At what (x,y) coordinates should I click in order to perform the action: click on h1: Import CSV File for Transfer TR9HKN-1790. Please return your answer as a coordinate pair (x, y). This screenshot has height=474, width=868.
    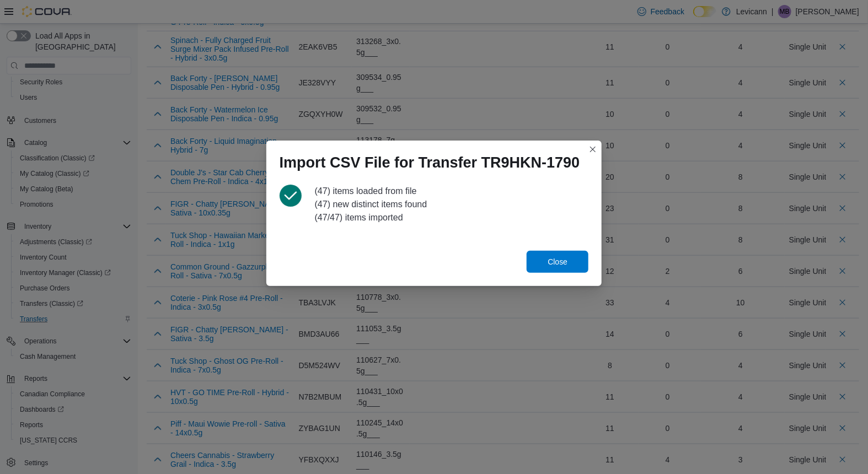
    Looking at the image, I should click on (430, 163).